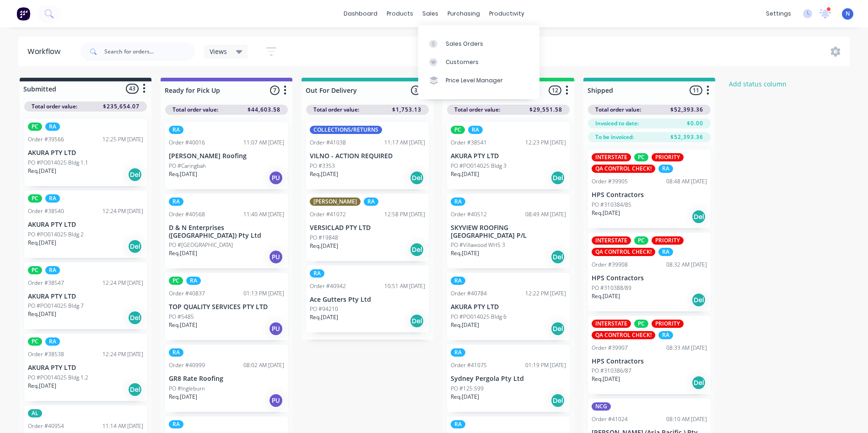 This screenshot has width=868, height=433. I want to click on span: $1,753.13, so click(407, 110).